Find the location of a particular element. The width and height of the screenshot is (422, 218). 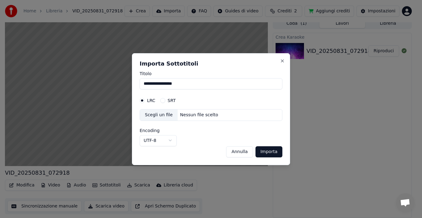

button: Importa is located at coordinates (269, 152).